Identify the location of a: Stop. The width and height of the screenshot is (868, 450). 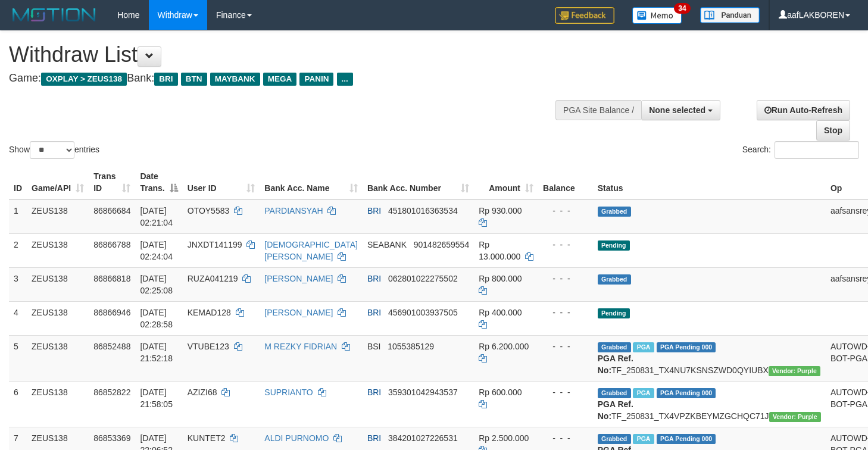
(832, 130).